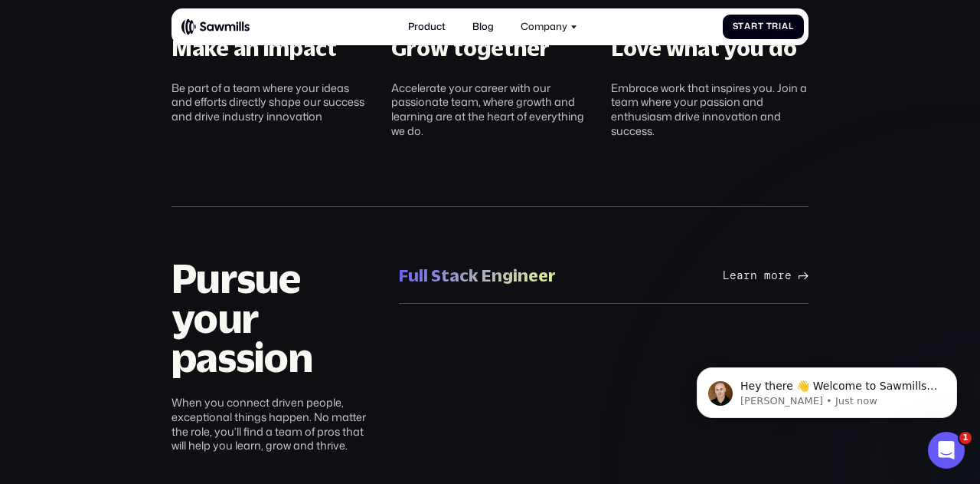  Describe the element at coordinates (478, 275) in the screenshot. I see `div: Full Stack Engineer` at that location.